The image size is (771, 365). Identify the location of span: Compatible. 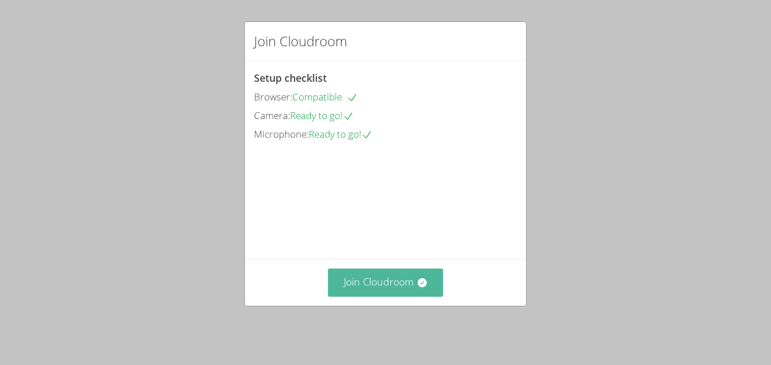
(325, 96).